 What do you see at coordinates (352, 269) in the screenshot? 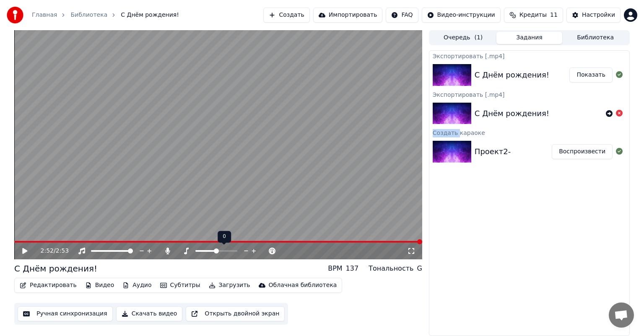
I see `div: 137` at bounding box center [352, 269].